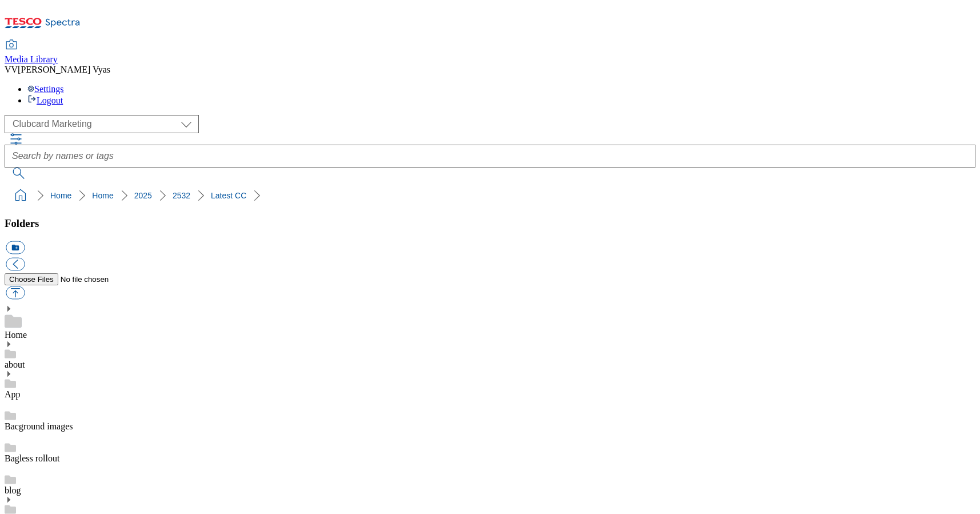 This screenshot has width=980, height=514. What do you see at coordinates (45, 89) in the screenshot?
I see `a: Settings` at bounding box center [45, 89].